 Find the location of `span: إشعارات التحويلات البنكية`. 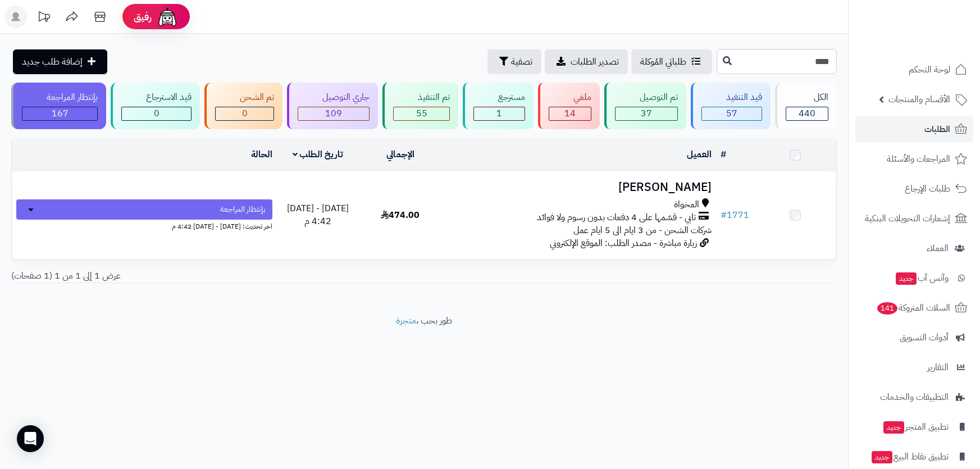

span: إشعارات التحويلات البنكية is located at coordinates (908, 219).